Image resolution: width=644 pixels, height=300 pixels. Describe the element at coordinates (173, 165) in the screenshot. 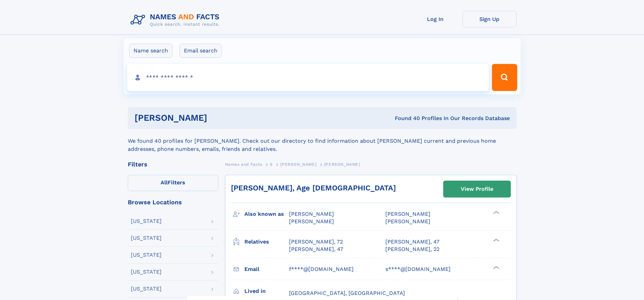

I see `div: Filters` at that location.